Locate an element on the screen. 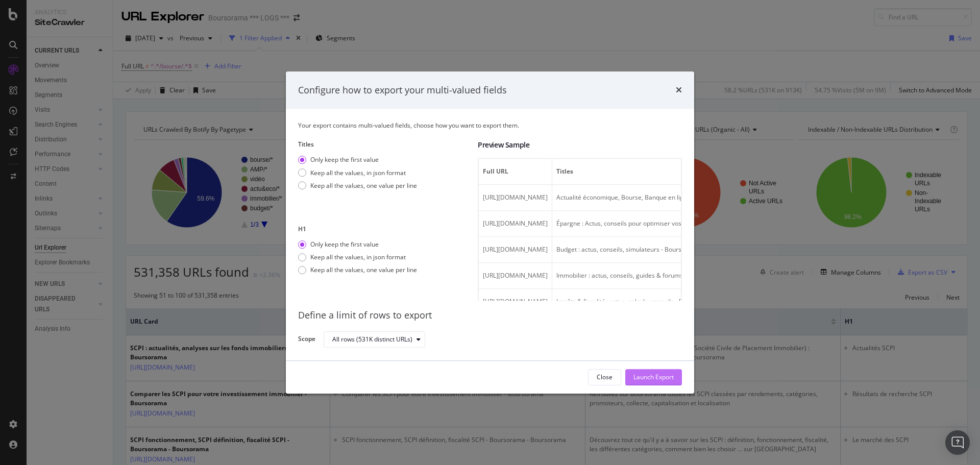 This screenshot has width=980, height=465. div: Your export contains multi-valued fields, choose how you want to export them. is located at coordinates (490, 125).